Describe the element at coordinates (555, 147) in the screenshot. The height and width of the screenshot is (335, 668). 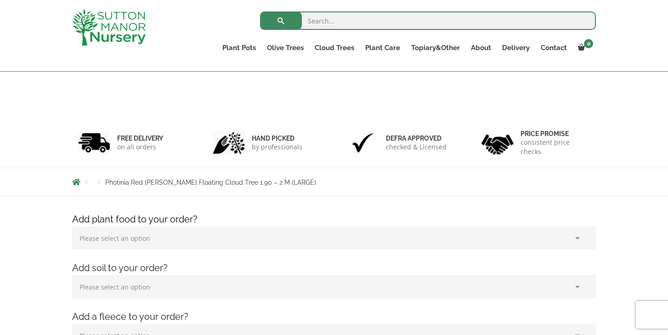
I see `p: consistent price checks` at that location.